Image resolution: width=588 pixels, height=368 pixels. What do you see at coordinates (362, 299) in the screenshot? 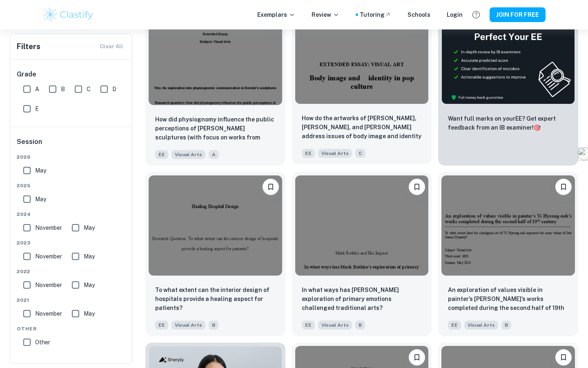
I see `p: In what ways has Mark Rothko's exploration of primary emotions challenged traditional arts?` at bounding box center [362, 299].